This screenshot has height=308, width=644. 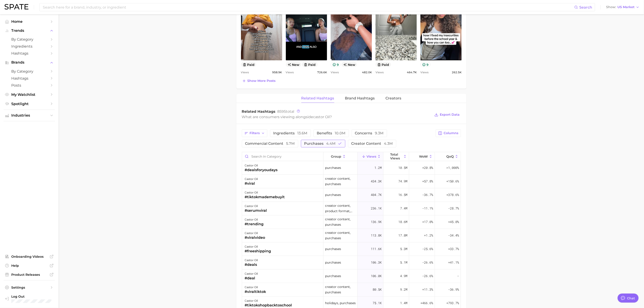 I want to click on span: Trends, so click(x=29, y=31).